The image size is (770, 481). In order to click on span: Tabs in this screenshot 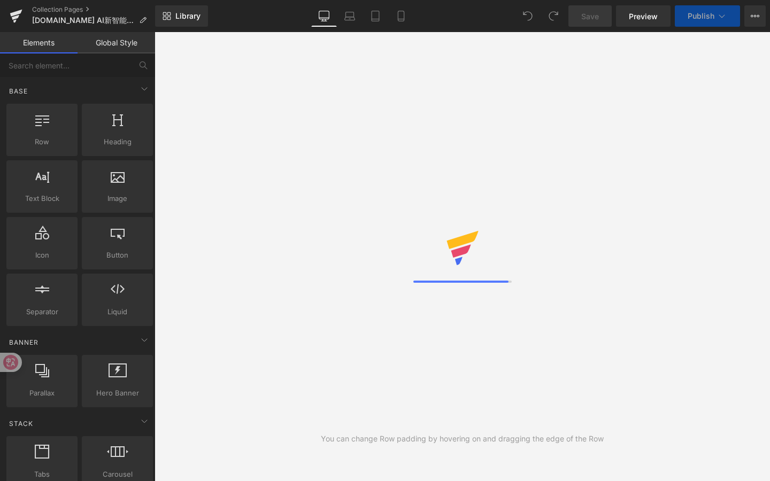, I will do `click(42, 474)`.